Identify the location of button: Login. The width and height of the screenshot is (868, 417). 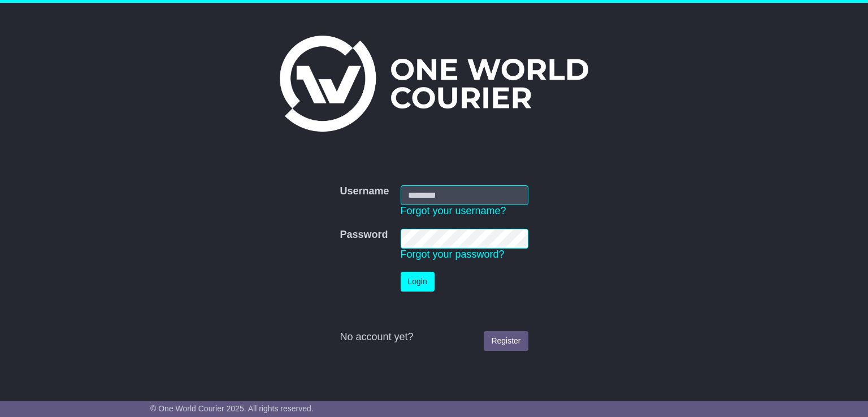
(417, 282).